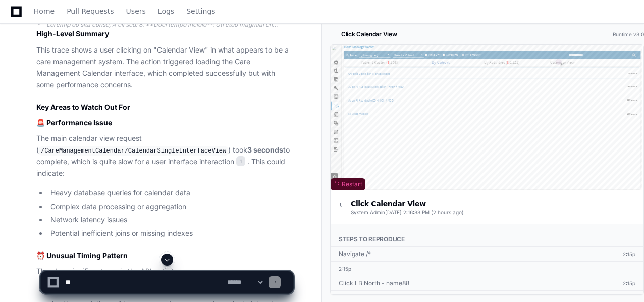 The image size is (644, 302). I want to click on a: By Activities ( | ), so click(443, 45).